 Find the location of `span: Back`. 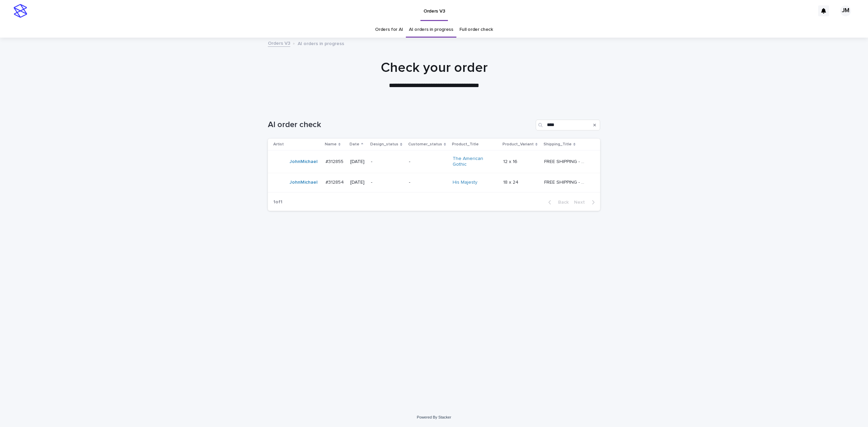

span: Back is located at coordinates (561, 202).